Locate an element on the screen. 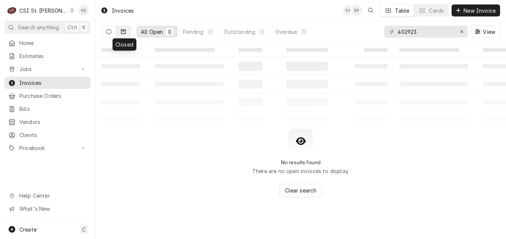 This screenshot has width=506, height=239. div: Closed is located at coordinates (124, 44).